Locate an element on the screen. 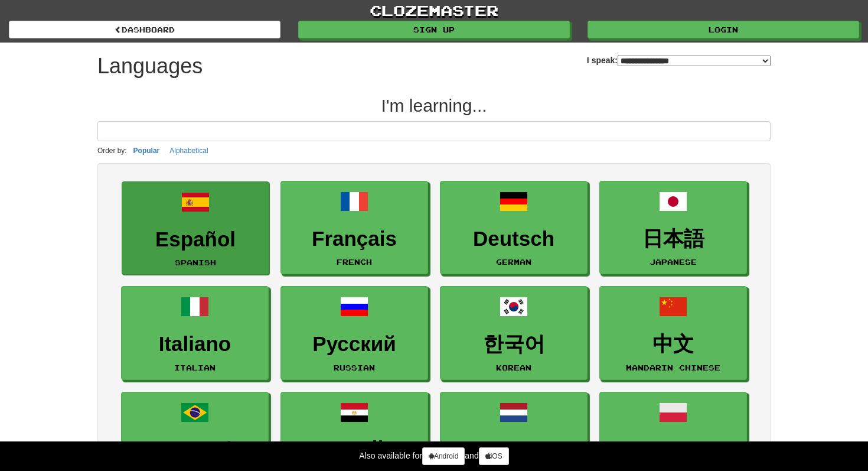  a: Login is located at coordinates (723, 30).